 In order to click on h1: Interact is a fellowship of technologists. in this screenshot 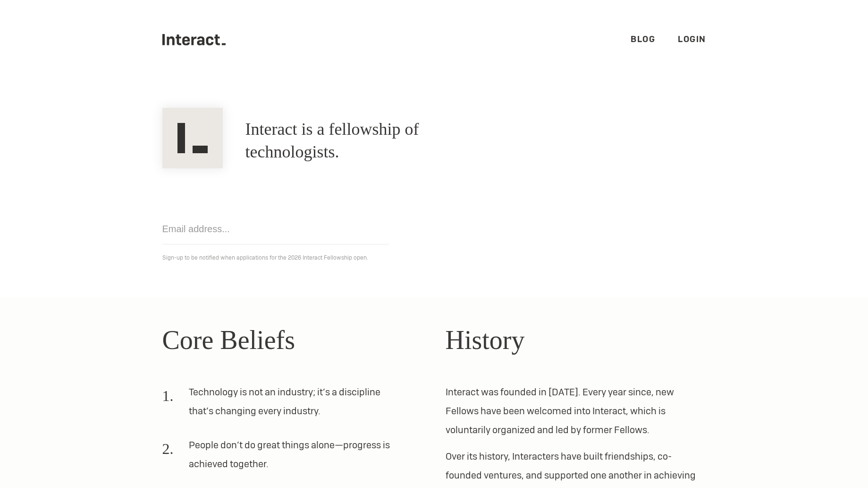, I will do `click(373, 141)`.